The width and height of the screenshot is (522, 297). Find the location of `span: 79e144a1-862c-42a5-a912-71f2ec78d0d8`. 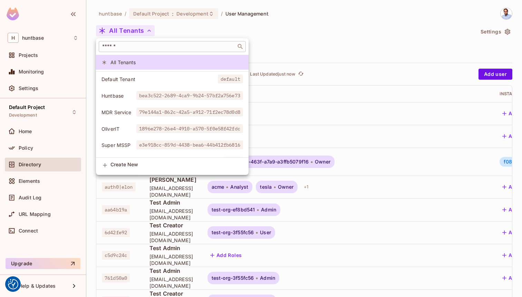

span: 79e144a1-862c-42a5-a912-71f2ec78d0d8 is located at coordinates (190, 112).